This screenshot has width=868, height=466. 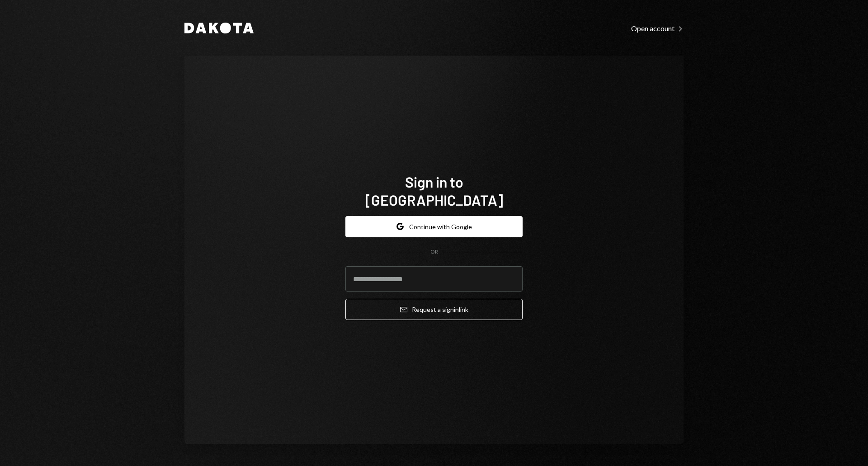 What do you see at coordinates (434, 252) in the screenshot?
I see `div: OR` at bounding box center [434, 252].